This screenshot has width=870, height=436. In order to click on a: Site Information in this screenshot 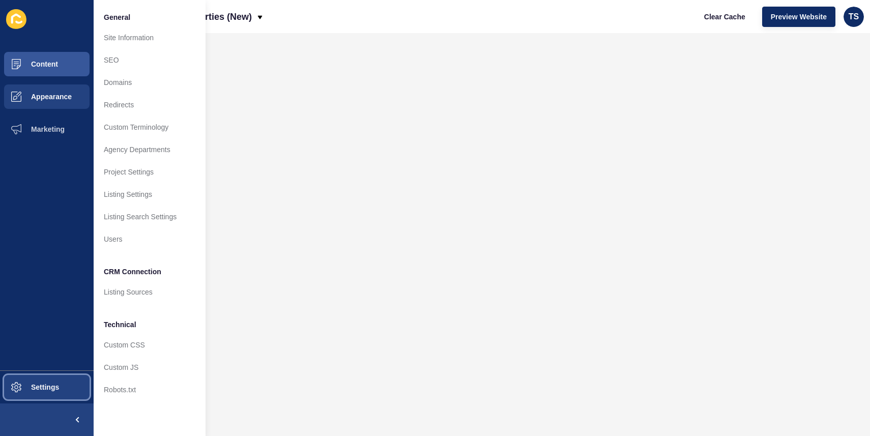, I will do `click(150, 38)`.